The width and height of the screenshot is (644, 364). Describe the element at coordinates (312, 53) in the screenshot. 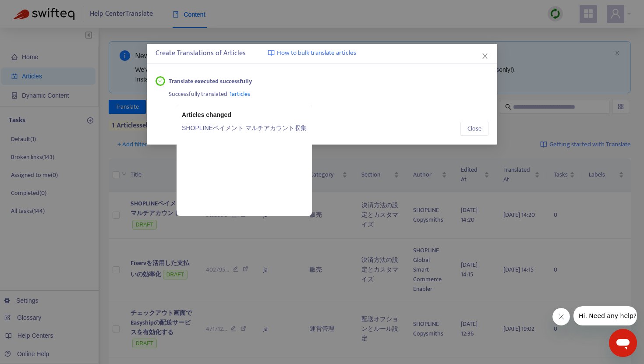

I see `a: How to bulk translate articles` at that location.